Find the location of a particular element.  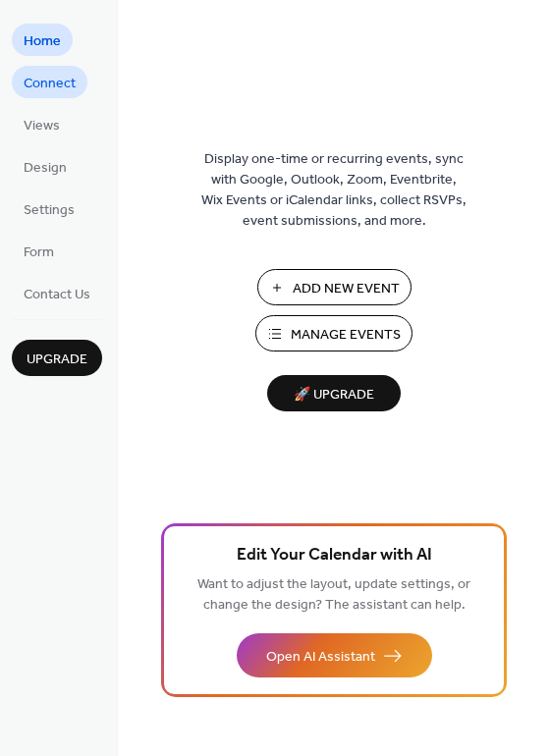

button: Upgrade is located at coordinates (57, 357).